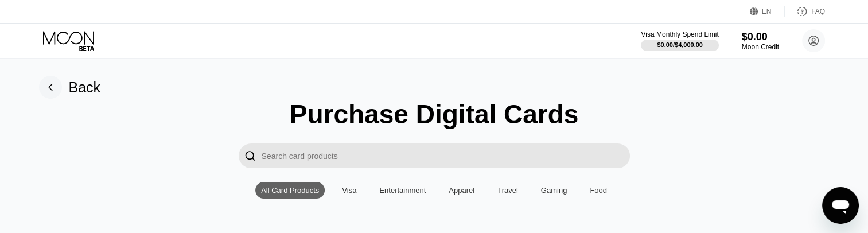 Image resolution: width=868 pixels, height=233 pixels. I want to click on div: $0.00 / $4,000.00, so click(680, 45).